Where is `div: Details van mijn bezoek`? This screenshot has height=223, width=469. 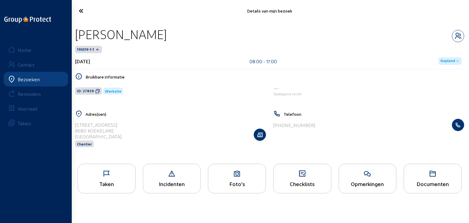 div: Details van mijn bezoek is located at coordinates (270, 11).